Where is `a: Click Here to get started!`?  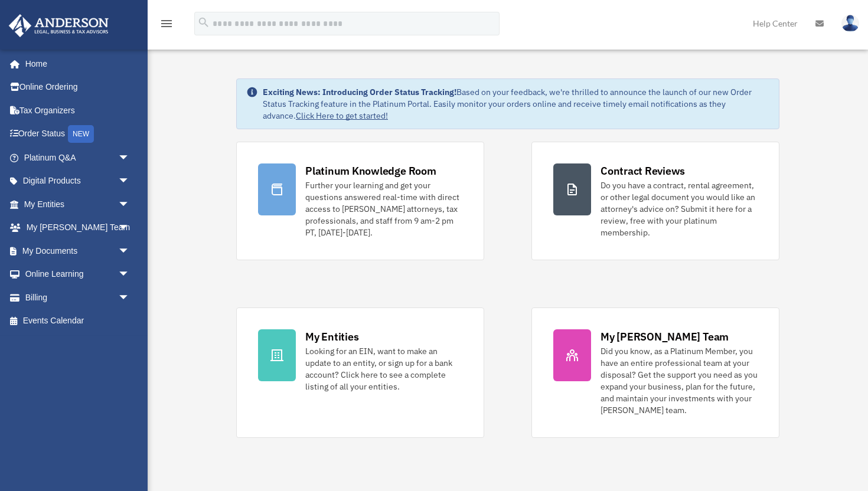
a: Click Here to get started! is located at coordinates (342, 116).